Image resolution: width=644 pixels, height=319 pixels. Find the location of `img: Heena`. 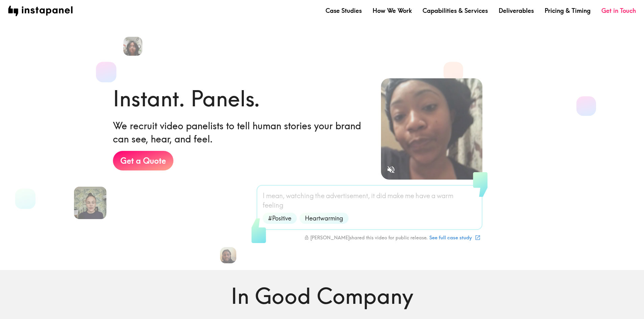

img: Heena is located at coordinates (133, 46).